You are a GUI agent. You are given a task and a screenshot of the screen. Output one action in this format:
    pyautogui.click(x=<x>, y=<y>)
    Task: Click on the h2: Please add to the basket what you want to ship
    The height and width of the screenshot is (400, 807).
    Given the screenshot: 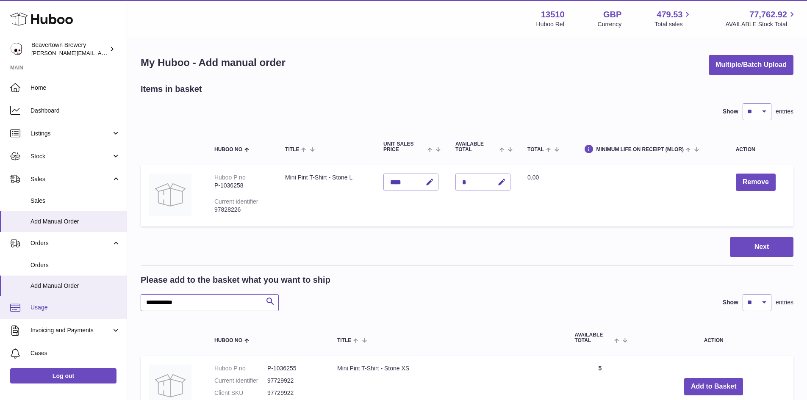 What is the action you would take?
    pyautogui.click(x=236, y=280)
    